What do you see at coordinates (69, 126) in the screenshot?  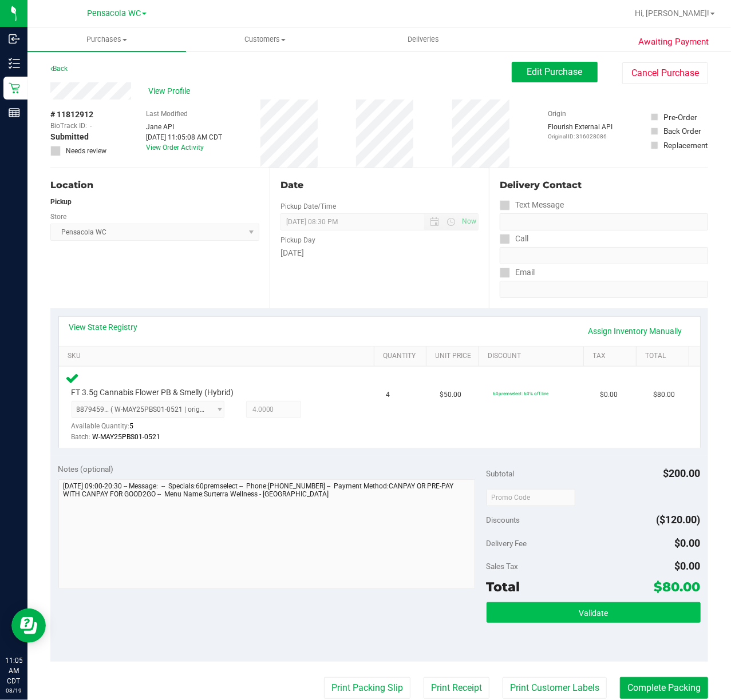 I see `span: BioTrack ID:` at bounding box center [69, 126].